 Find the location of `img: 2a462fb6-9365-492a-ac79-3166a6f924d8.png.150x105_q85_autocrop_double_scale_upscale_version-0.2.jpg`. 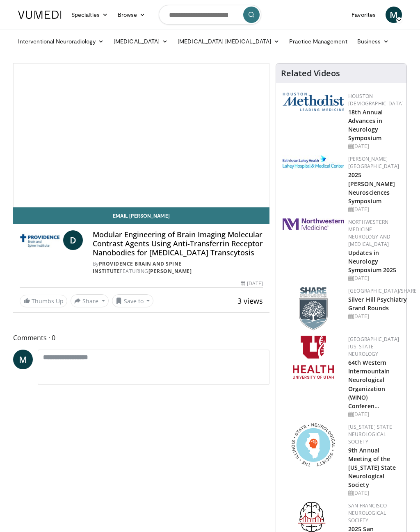

img: 2a462fb6-9365-492a-ac79-3166a6f924d8.png.150x105_q85_autocrop_double_scale_upscale_version-0.2.jpg is located at coordinates (314, 224).